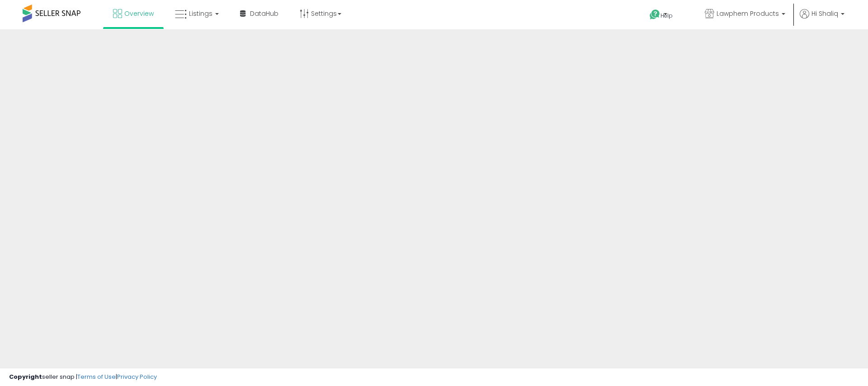 This screenshot has width=868, height=386. Describe the element at coordinates (83, 377) in the screenshot. I see `div: seller snap | |` at that location.